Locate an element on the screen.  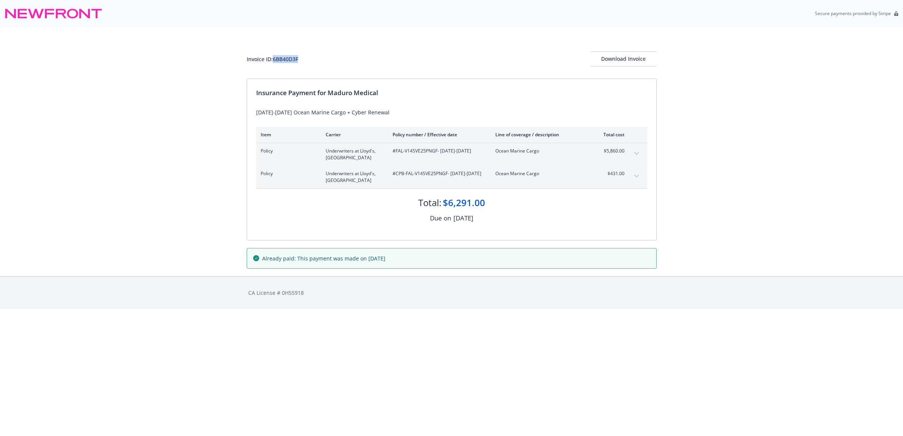
p: Secure payments provided by Stripe is located at coordinates (853, 13).